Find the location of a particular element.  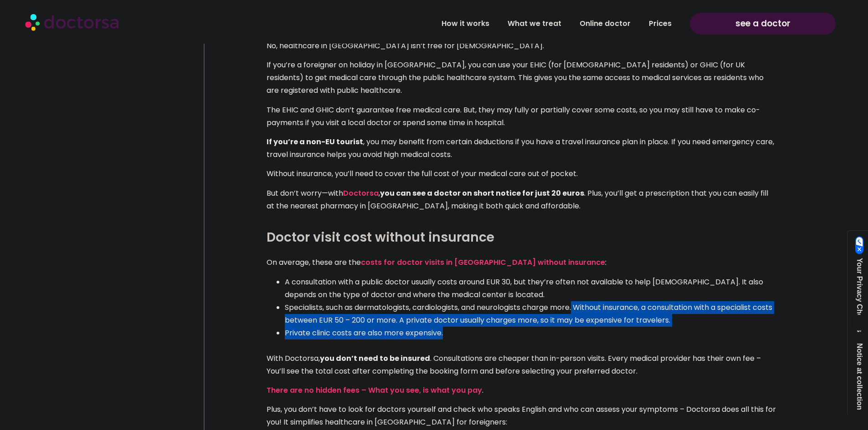

a: see a doctor is located at coordinates (763, 24).